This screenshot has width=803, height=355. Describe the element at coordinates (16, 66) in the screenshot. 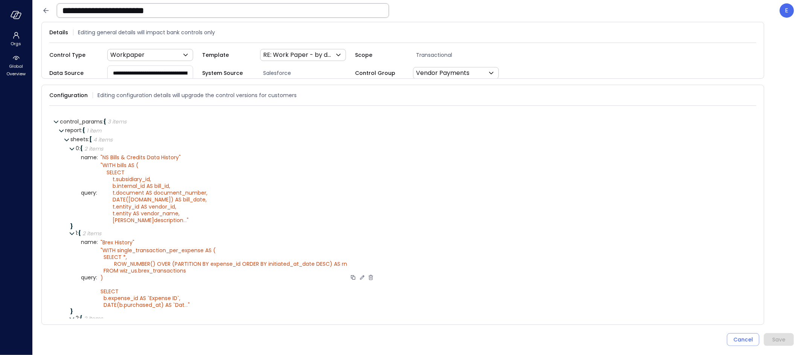

I see `div: Global Overview` at that location.